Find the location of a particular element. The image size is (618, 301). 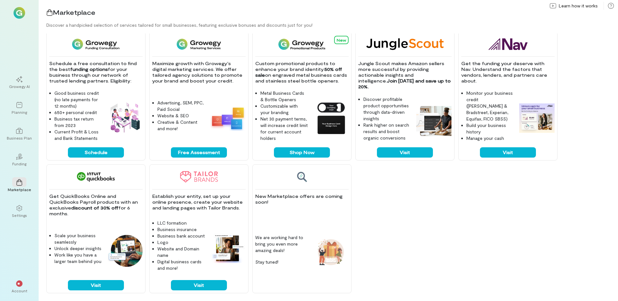

img: Funding Consultation is located at coordinates (96, 44).